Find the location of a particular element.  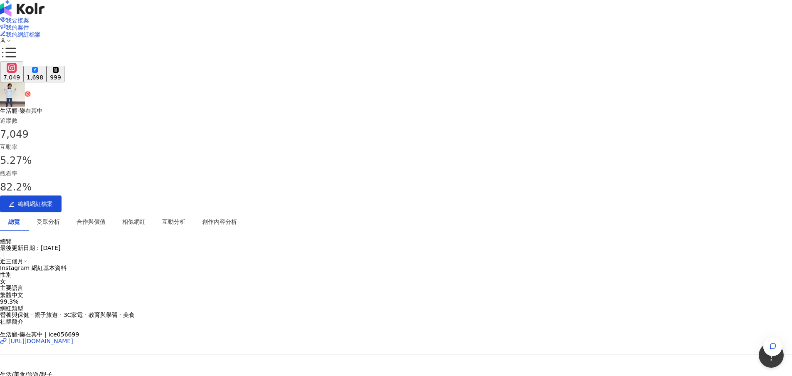

span: 我要接案 is located at coordinates (17, 20).